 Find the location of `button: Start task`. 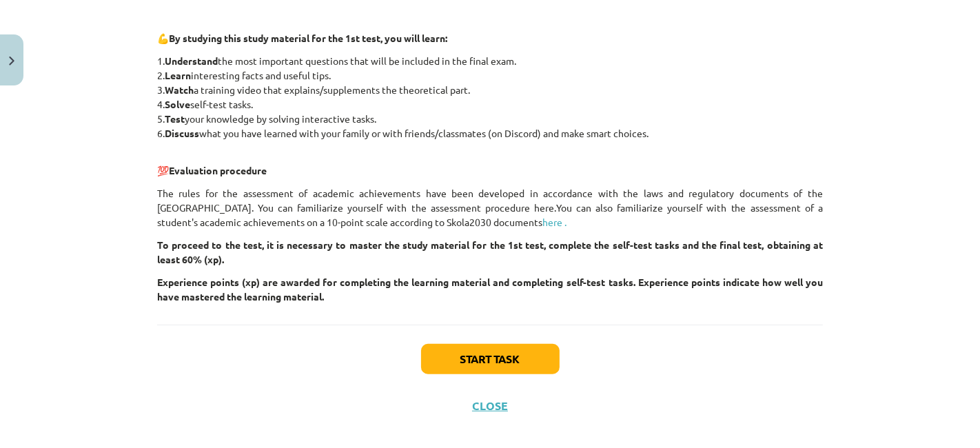

button: Start task is located at coordinates (490, 359).